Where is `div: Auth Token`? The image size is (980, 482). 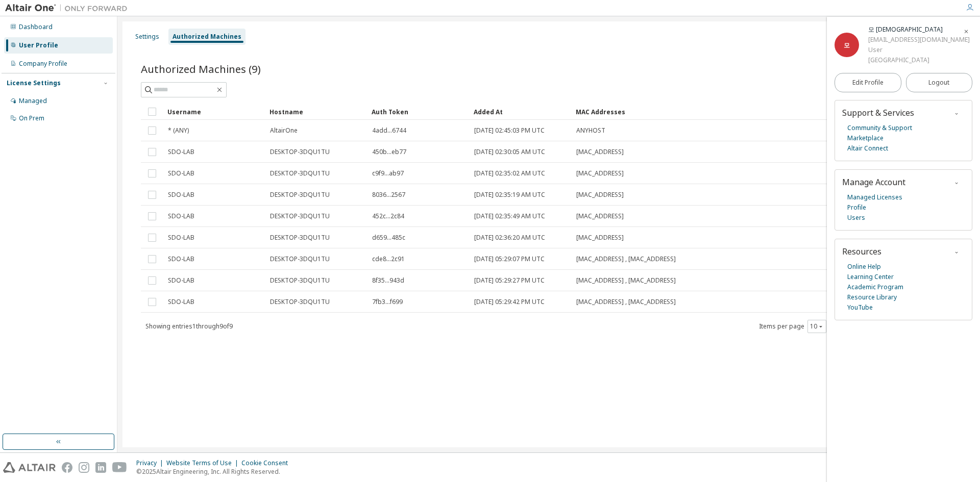
div: Auth Token is located at coordinates (419, 112).